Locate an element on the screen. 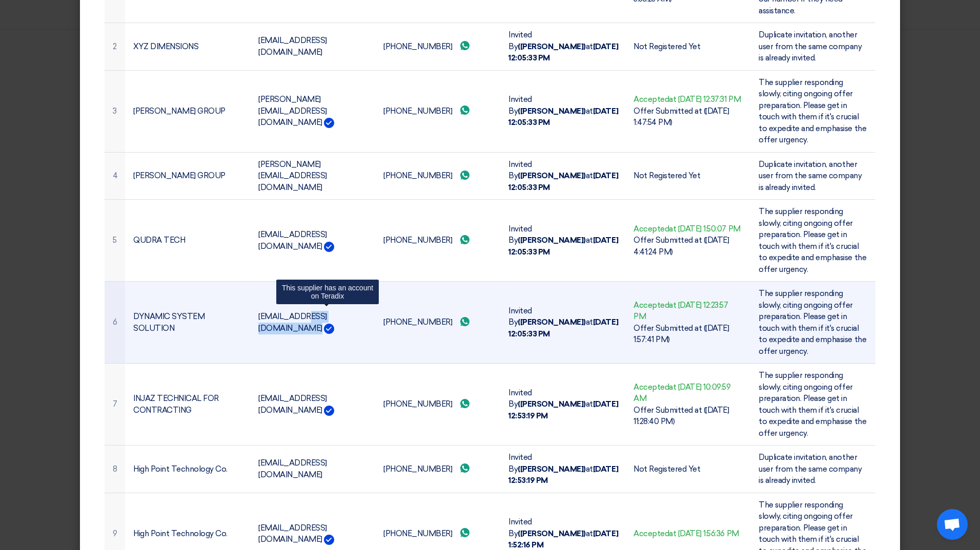 The width and height of the screenshot is (980, 550). span: This supplier has an account on Teradix is located at coordinates (328, 292).